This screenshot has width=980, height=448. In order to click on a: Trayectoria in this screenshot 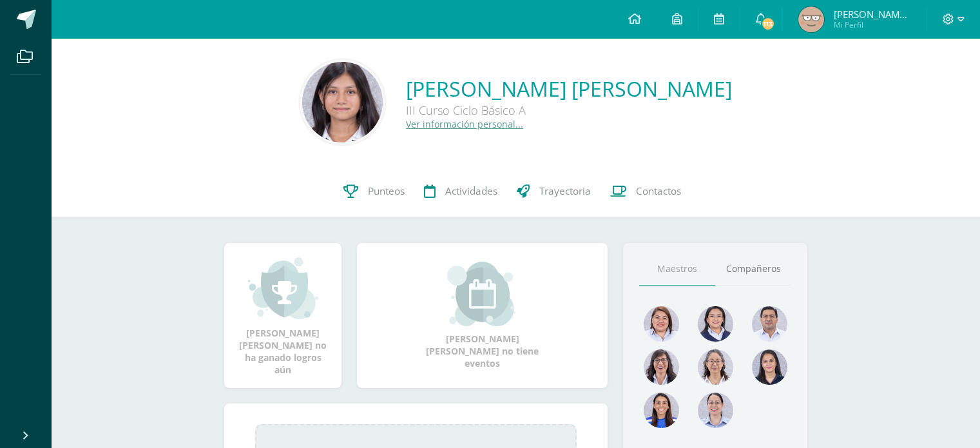, I will do `click(553, 192)`.